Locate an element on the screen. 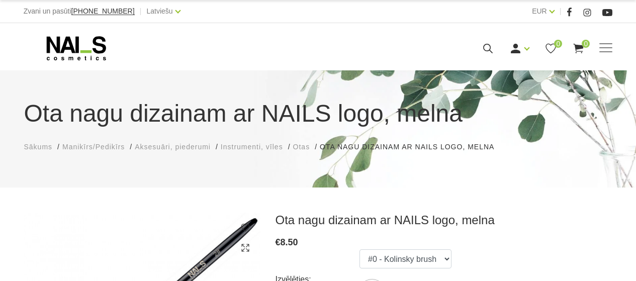 Image resolution: width=636 pixels, height=281 pixels. span: Instrumenti, vīles is located at coordinates (252, 147).